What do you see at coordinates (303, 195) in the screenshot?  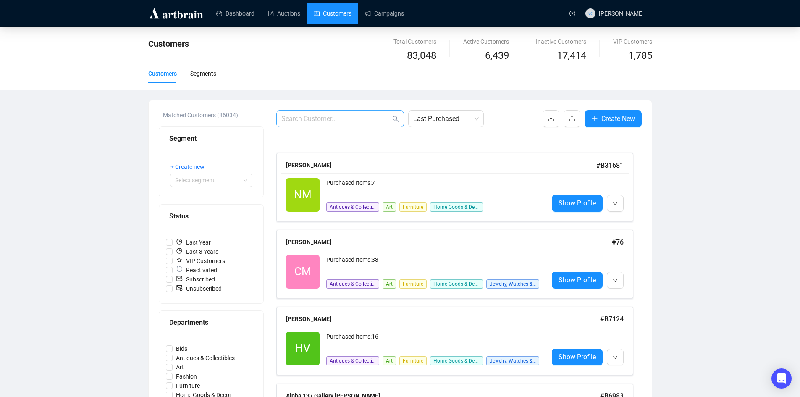 I see `span: NM` at bounding box center [303, 195].